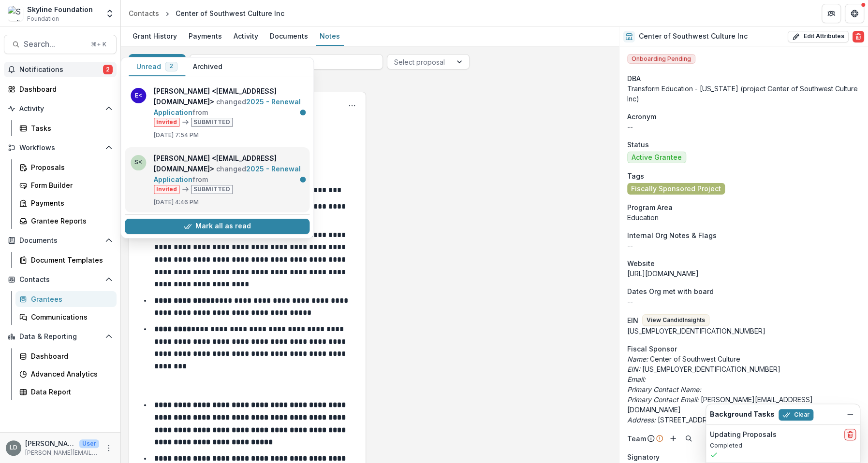 This screenshot has width=868, height=463. I want to click on h2: Center of Southwest Culture Inc, so click(693, 37).